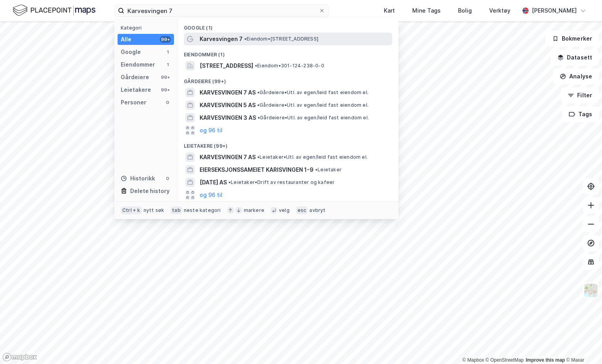  I want to click on div: Gårdeiere, so click(135, 77).